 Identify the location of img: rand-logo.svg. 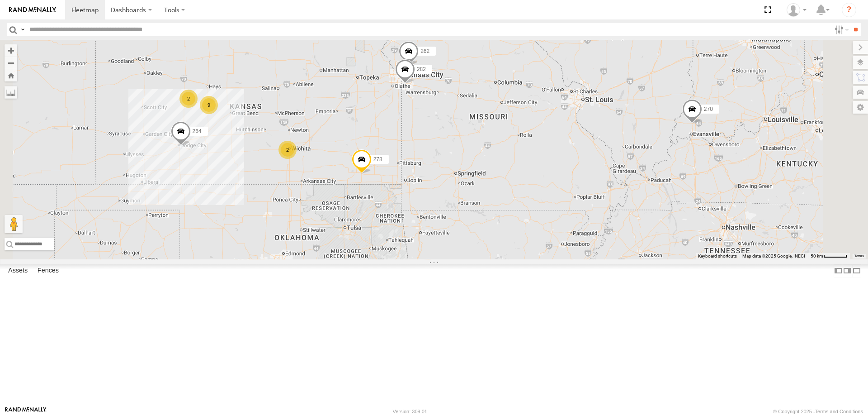
(32, 10).